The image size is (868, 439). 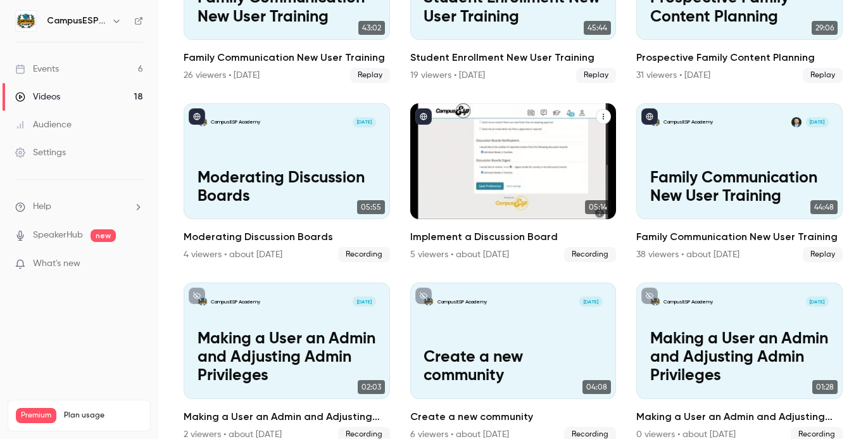 I want to click on span: 43:02, so click(x=372, y=28).